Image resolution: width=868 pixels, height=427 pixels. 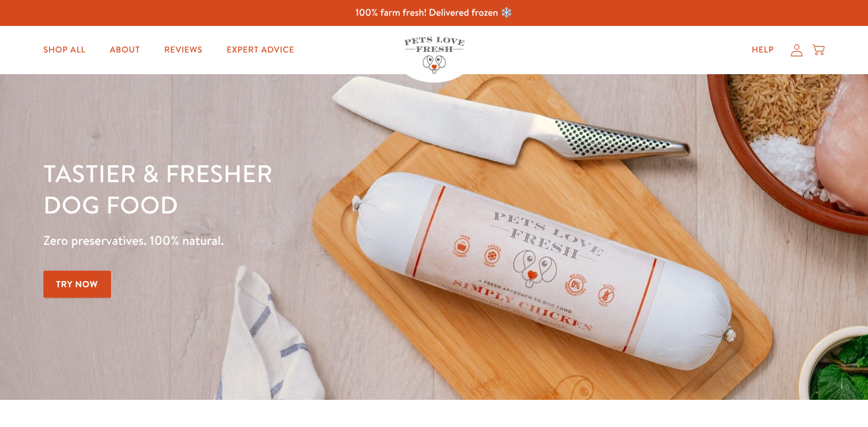 I want to click on p: Zero preservatives. 100% natural., so click(x=303, y=241).